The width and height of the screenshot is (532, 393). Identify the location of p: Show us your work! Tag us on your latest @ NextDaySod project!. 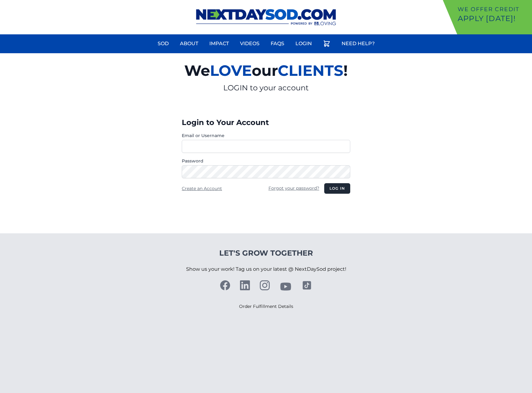
(266, 269).